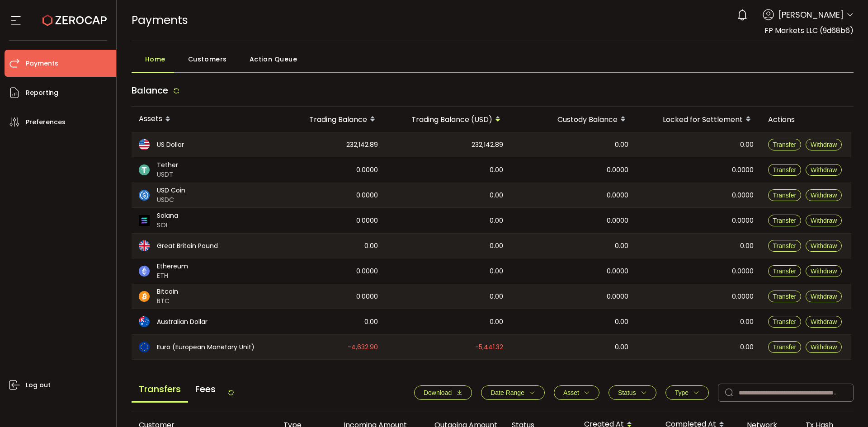 This screenshot has width=868, height=427. What do you see at coordinates (573, 120) in the screenshot?
I see `div: Custody Balance` at bounding box center [573, 120].